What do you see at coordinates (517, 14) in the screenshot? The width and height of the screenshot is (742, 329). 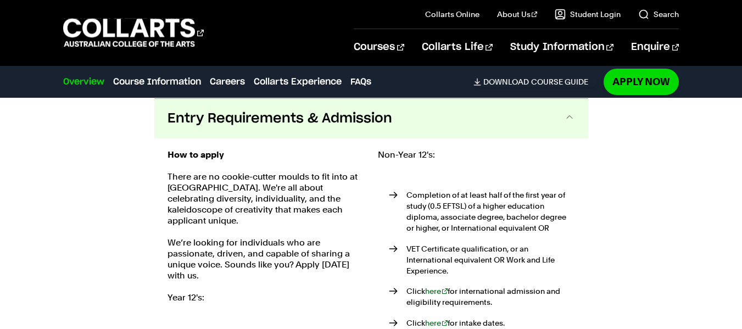 I see `a: About Us` at bounding box center [517, 14].